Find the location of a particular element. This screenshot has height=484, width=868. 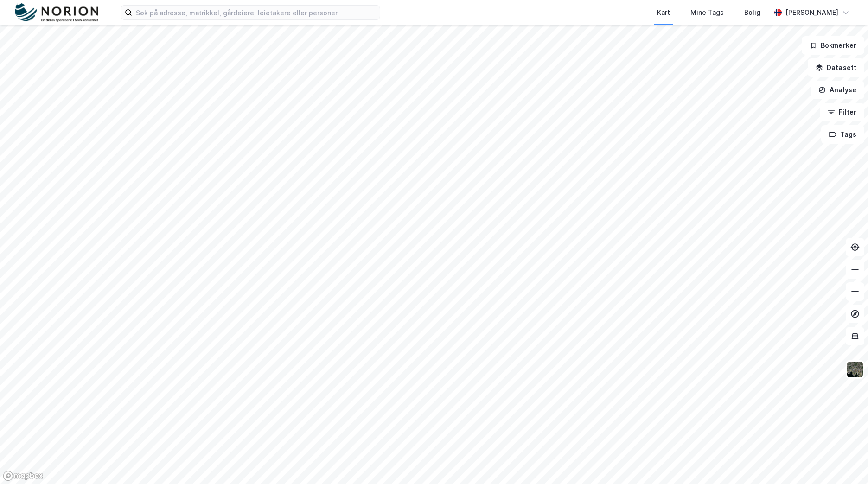

input: Søk på adresse, matrikkel, gårdeiere, leietakere eller personer is located at coordinates (256, 13).